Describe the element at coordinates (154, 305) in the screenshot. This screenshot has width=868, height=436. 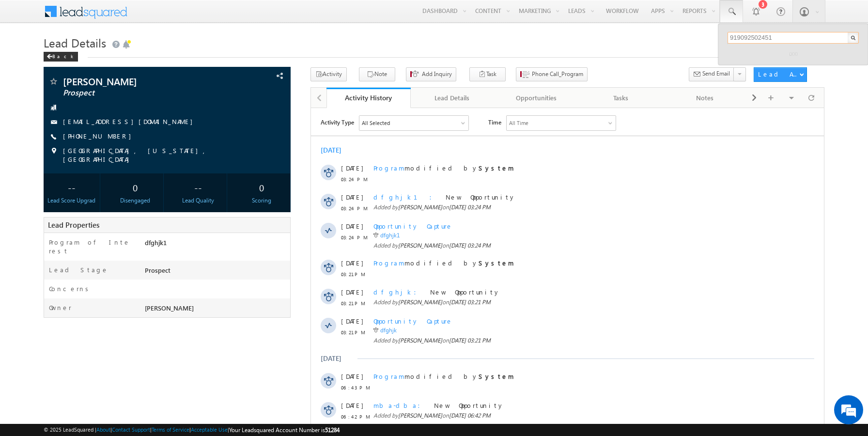
I see `em: Start Chat` at that location.